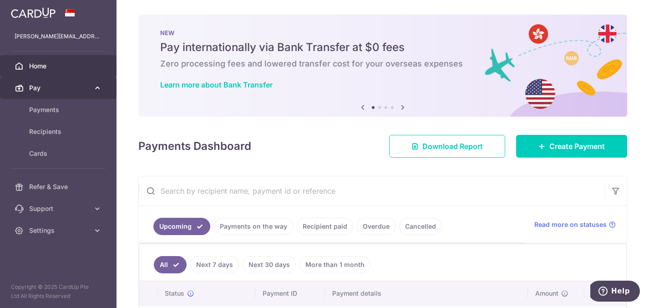 Image resolution: width=649 pixels, height=308 pixels. I want to click on h4: Payments Dashboard, so click(195, 146).